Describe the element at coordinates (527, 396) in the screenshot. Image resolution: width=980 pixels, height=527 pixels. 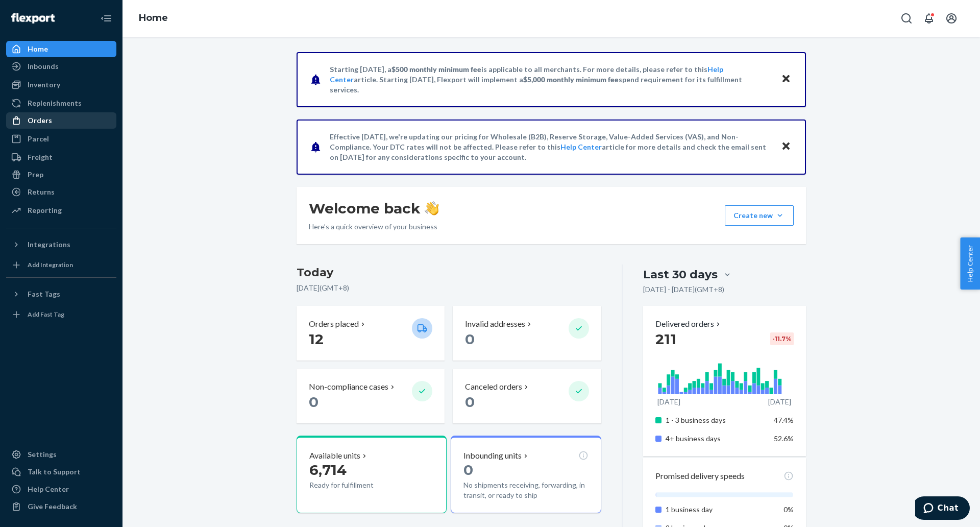
I see `button: Canceled orders 0` at that location.